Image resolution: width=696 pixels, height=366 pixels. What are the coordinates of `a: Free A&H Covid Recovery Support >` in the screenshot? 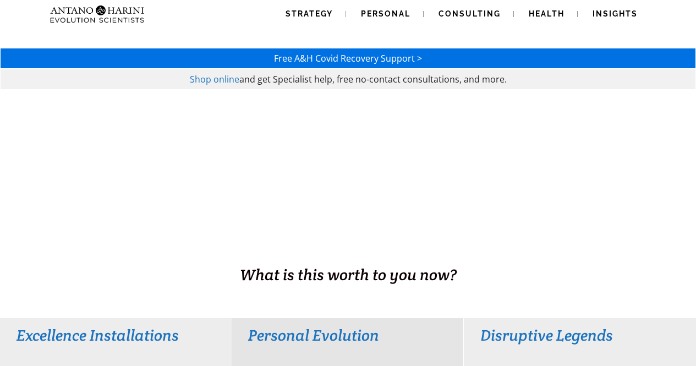 It's located at (348, 58).